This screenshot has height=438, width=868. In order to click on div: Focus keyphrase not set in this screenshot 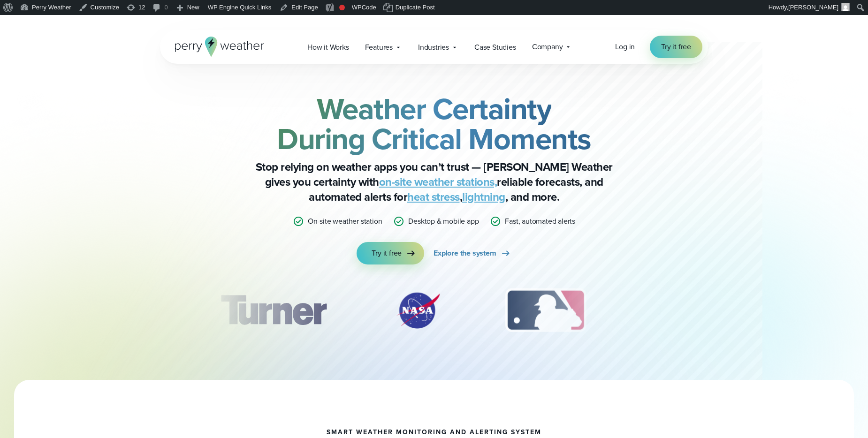, I will do `click(342, 8)`.